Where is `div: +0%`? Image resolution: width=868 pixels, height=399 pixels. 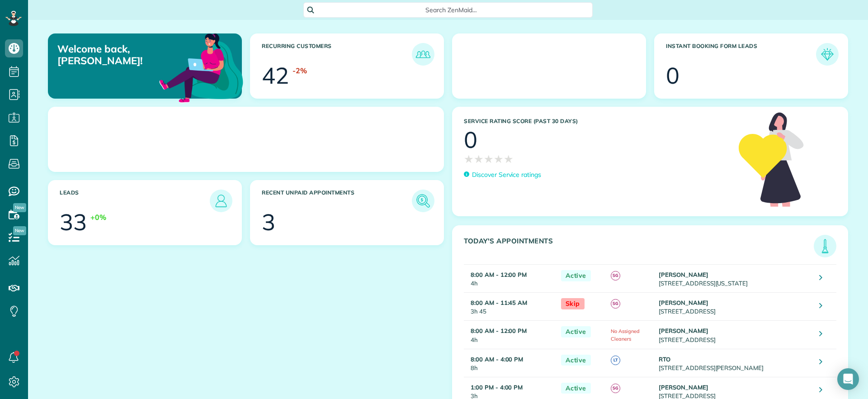
div: +0% is located at coordinates (98, 217).